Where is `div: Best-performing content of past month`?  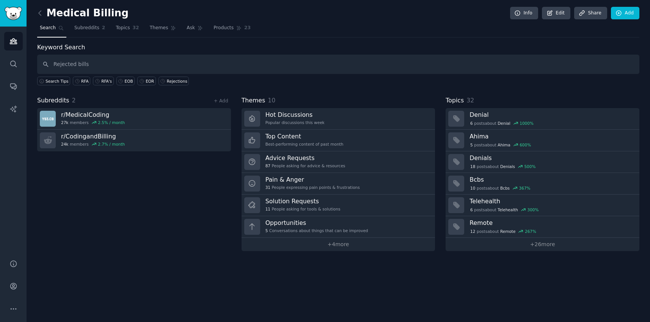 div: Best-performing content of past month is located at coordinates (304, 144).